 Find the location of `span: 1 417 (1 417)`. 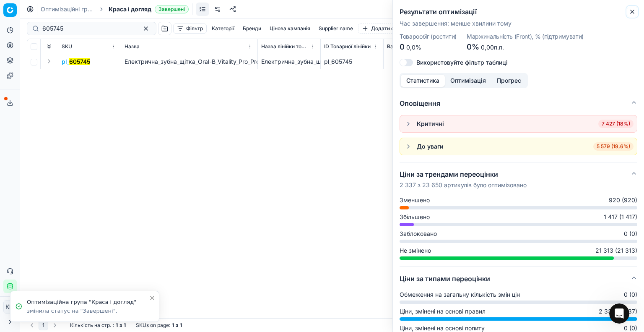

span: 1 417 (1 417) is located at coordinates (620, 217).